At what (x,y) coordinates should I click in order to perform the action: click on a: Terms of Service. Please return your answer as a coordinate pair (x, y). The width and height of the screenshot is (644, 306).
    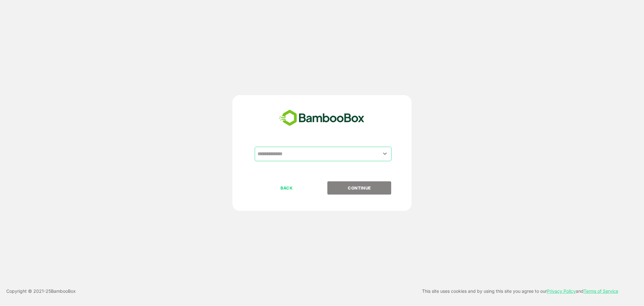
    Looking at the image, I should click on (601, 291).